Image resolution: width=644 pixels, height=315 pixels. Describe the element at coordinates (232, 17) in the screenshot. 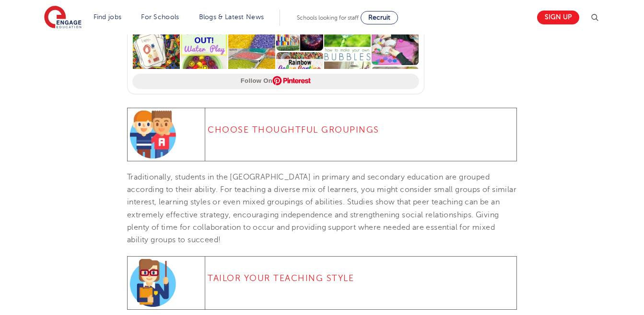

I see `a: Blogs & Latest News` at that location.